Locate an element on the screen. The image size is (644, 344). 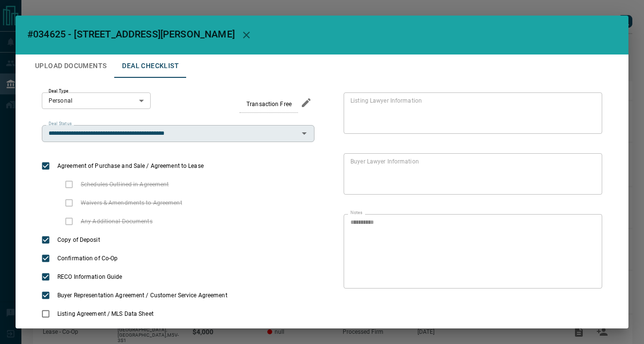
button: edit is located at coordinates (306, 103).